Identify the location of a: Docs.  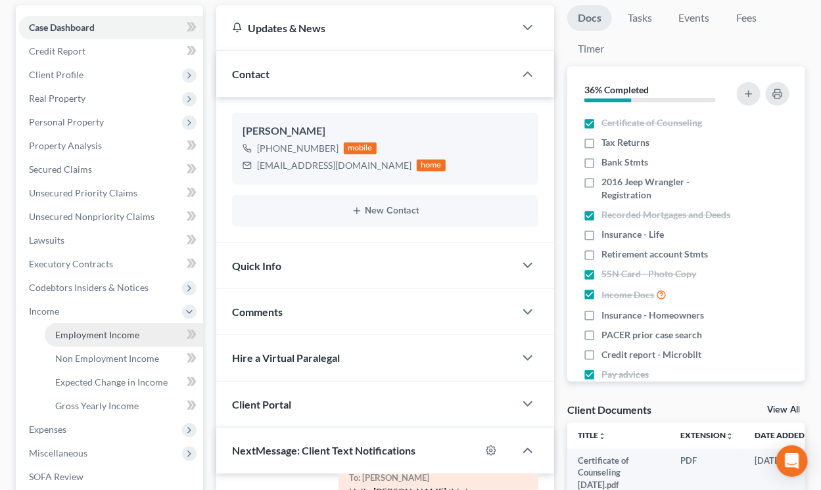
(590, 18).